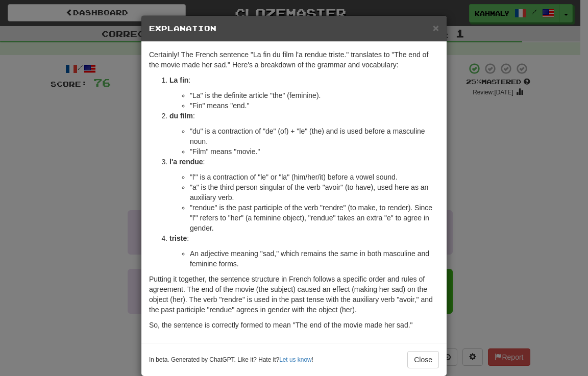 The height and width of the screenshot is (376, 588). Describe the element at coordinates (231, 359) in the screenshot. I see `small: In beta. Generated by ChatGPT. Like it? Hate it? !` at that location.